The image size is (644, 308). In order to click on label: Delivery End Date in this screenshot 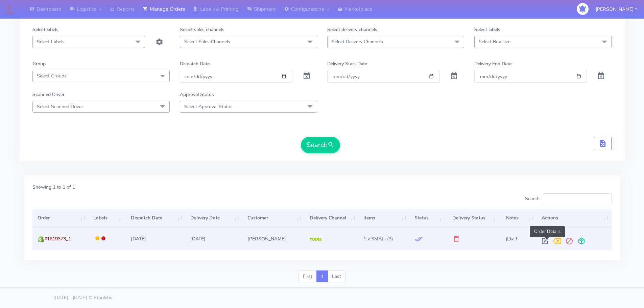, I will do `click(493, 64)`.